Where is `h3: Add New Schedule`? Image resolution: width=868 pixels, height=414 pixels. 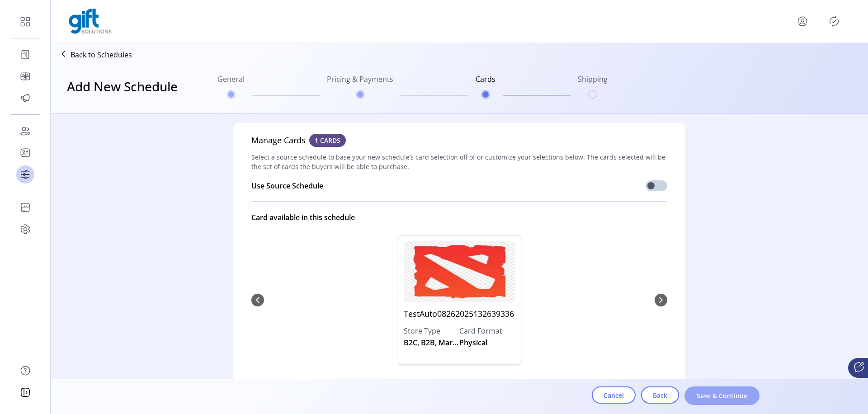 h3: Add New Schedule is located at coordinates (122, 86).